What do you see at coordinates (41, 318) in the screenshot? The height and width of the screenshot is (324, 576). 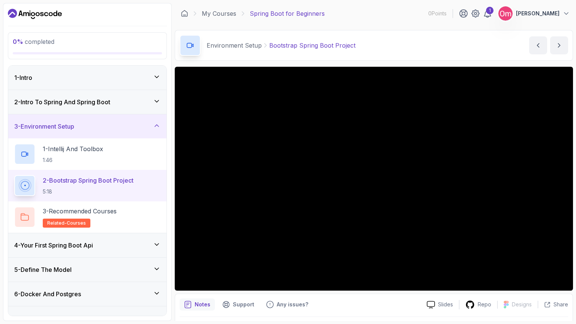 I see `h3: 7 - Databases Setup` at bounding box center [41, 318].